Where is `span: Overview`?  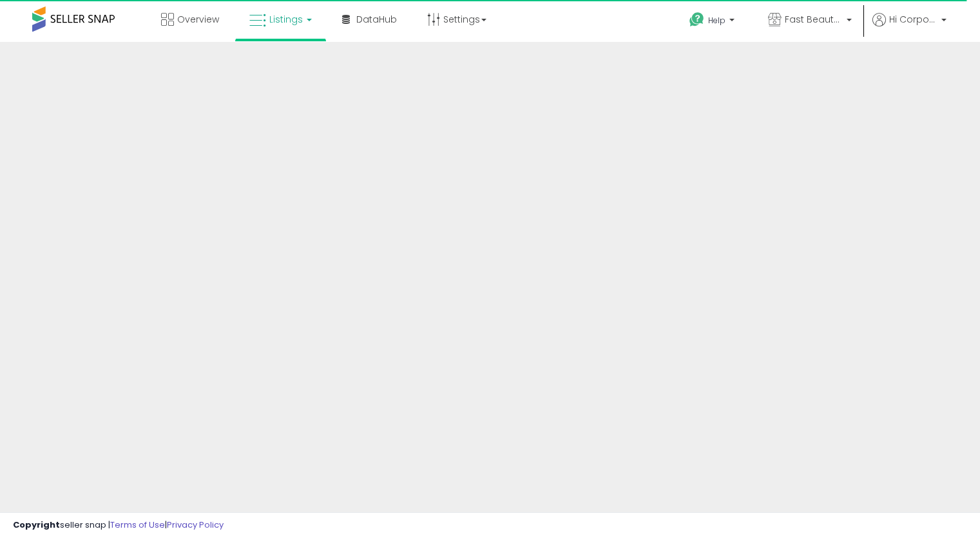
span: Overview is located at coordinates (198, 19).